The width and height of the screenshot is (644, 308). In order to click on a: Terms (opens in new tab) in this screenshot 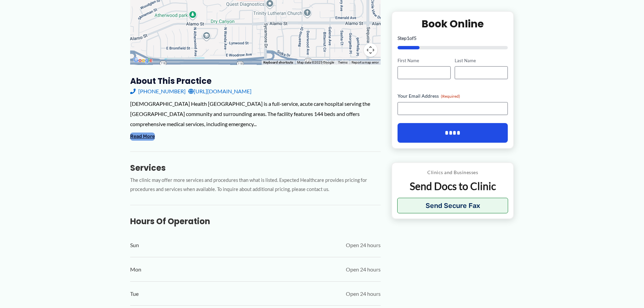, I will do `click(343, 62)`.